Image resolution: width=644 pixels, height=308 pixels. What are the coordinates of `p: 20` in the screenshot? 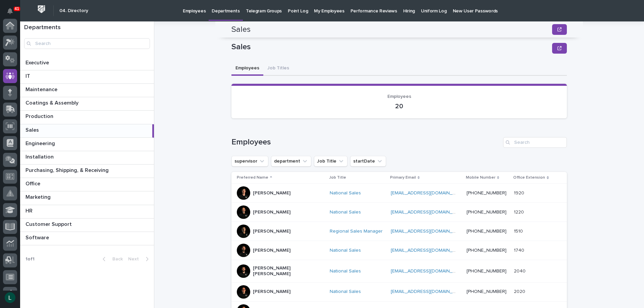 It's located at (399, 106).